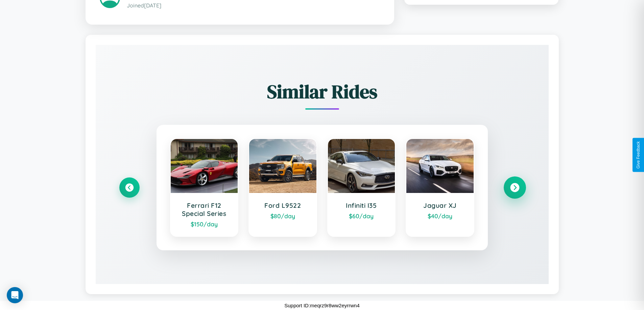 Image resolution: width=644 pixels, height=310 pixels. What do you see at coordinates (204, 209) in the screenshot?
I see `h3: Ferrari F12 Special Series` at bounding box center [204, 209].